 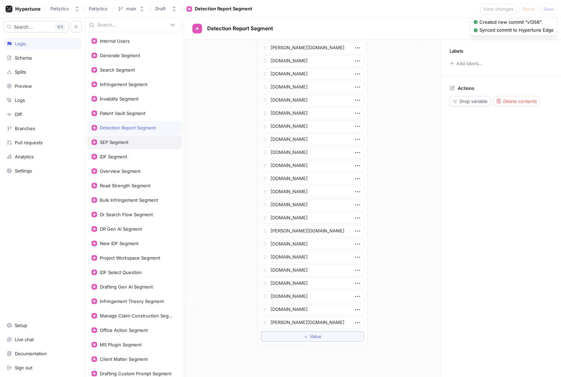 What do you see at coordinates (517, 30) in the screenshot?
I see `div: Synced commit to Hypertune Edge` at bounding box center [517, 30].